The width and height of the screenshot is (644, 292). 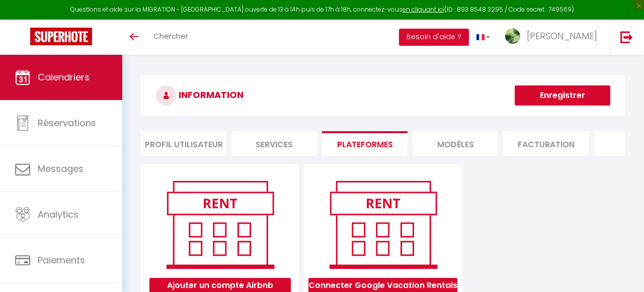 I want to click on span: Analytics, so click(x=58, y=214).